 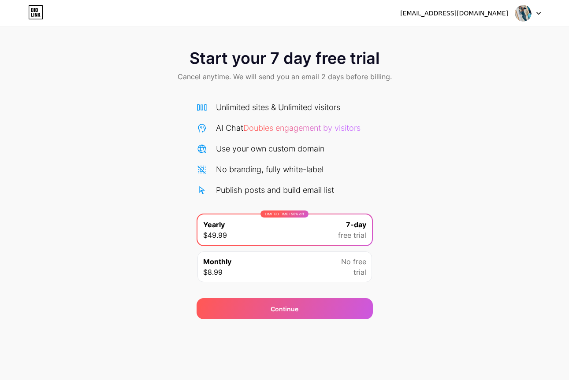 What do you see at coordinates (288, 128) in the screenshot?
I see `div: AI Chat` at bounding box center [288, 128].